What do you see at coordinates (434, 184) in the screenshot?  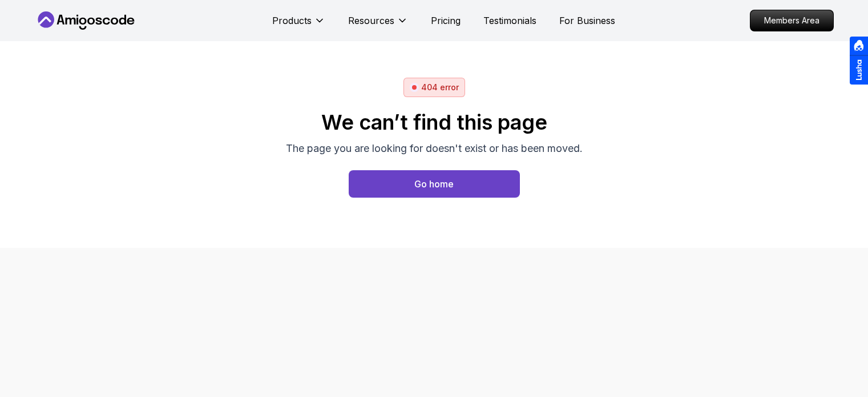 I see `div: Go home` at bounding box center [434, 184].